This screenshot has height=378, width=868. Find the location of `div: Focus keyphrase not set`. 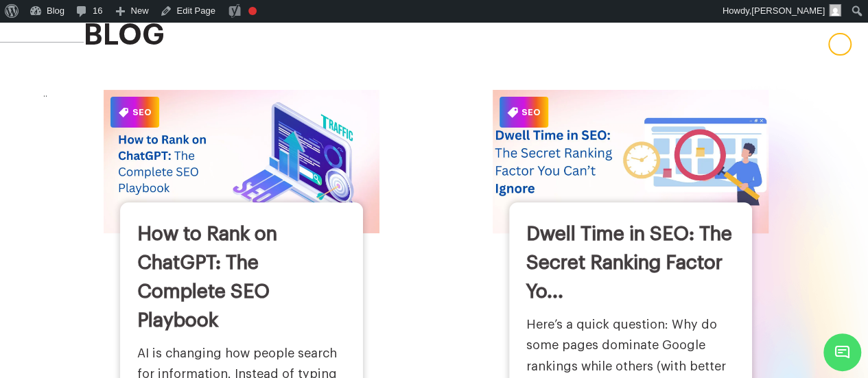

div: Focus keyphrase not set is located at coordinates (252, 11).